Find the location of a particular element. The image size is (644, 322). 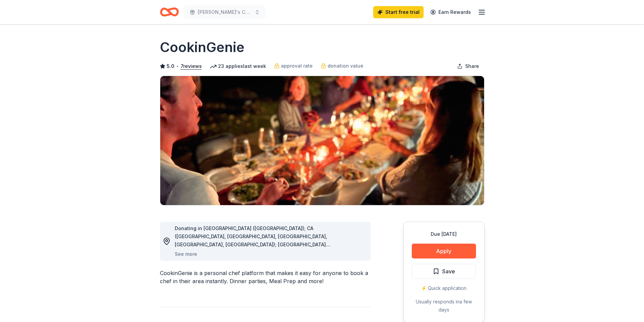

span: Share is located at coordinates (472, 67).